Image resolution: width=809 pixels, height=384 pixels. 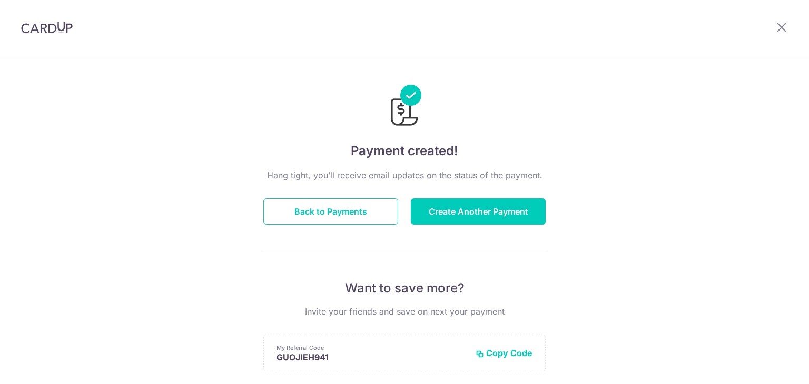 What do you see at coordinates (372, 348) in the screenshot?
I see `p: My Referral Code` at bounding box center [372, 348].